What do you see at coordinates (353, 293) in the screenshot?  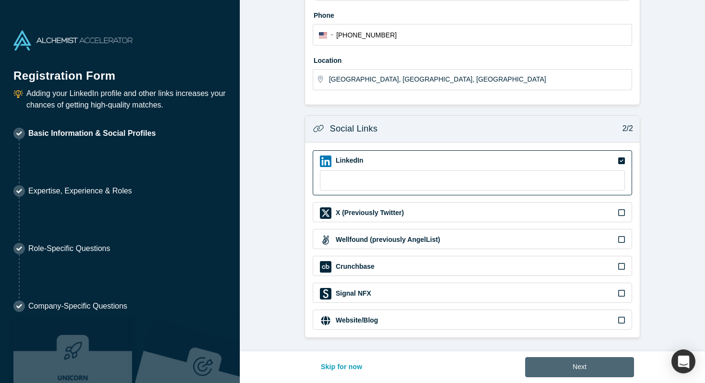 I see `label: Signal NFX` at bounding box center [353, 293].